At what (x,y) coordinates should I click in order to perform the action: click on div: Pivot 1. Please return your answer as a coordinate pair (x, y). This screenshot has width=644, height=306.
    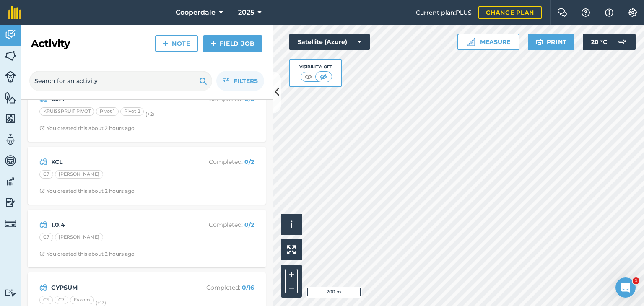
    Looking at the image, I should click on (108, 111).